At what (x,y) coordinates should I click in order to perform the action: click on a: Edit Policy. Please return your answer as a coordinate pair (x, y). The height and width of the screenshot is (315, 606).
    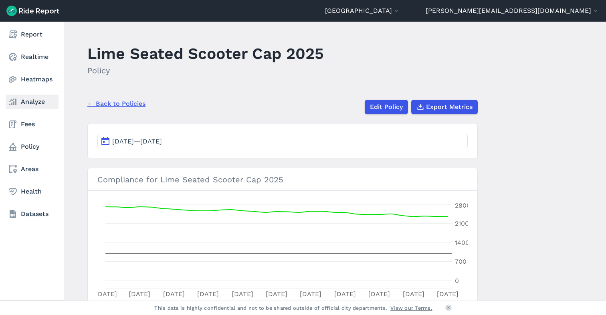
    Looking at the image, I should click on (386, 107).